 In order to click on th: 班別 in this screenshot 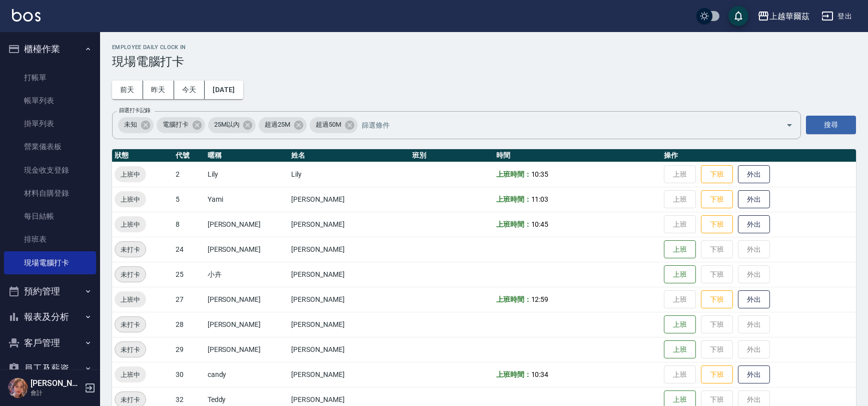, I will do `click(452, 156)`.